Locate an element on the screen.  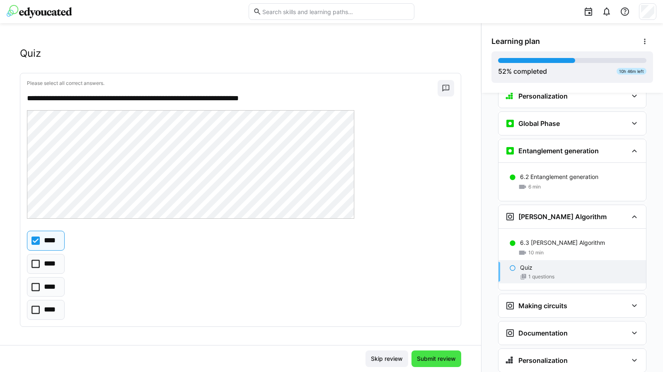
span: Learning plan is located at coordinates (516, 41).